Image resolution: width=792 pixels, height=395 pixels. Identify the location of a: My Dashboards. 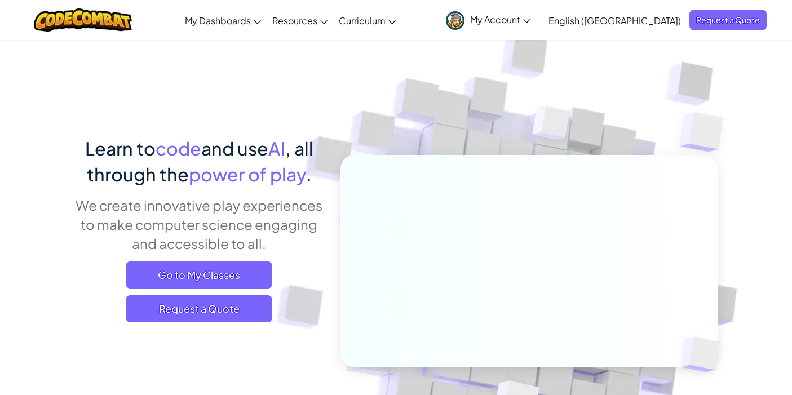
(223, 20).